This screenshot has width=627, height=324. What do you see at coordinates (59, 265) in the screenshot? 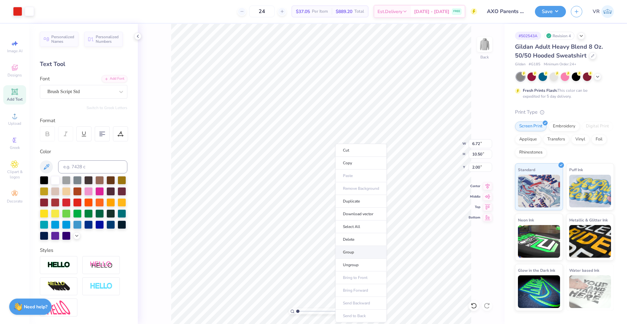
I see `img: Stroke` at bounding box center [59, 265].